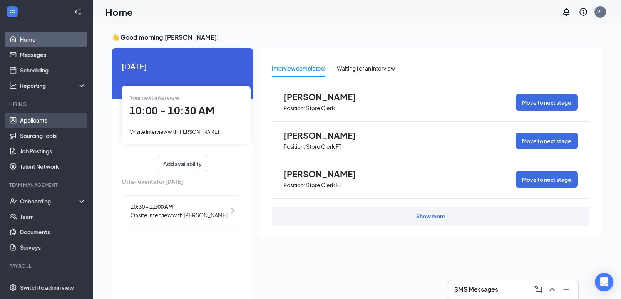 The image size is (621, 299). I want to click on a: Sourcing Tools, so click(53, 135).